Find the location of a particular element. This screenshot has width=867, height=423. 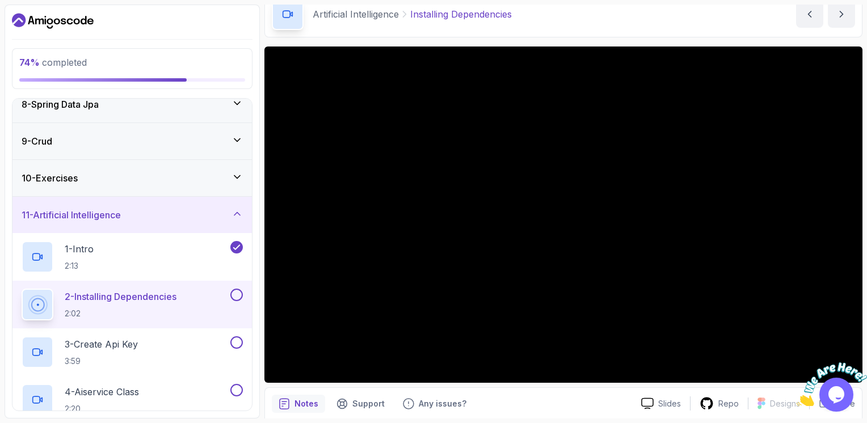

button: 2-Installing Dependencies2:02 is located at coordinates (132, 305).